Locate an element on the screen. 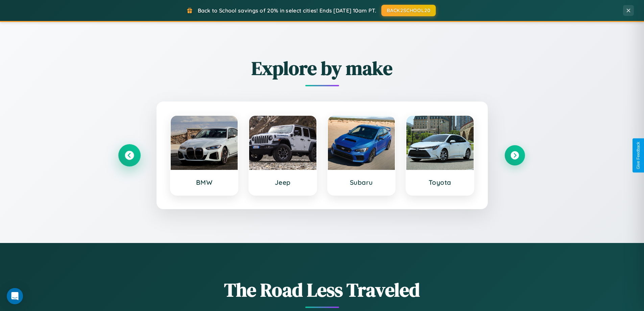  h3: Toyota is located at coordinates (440, 182).